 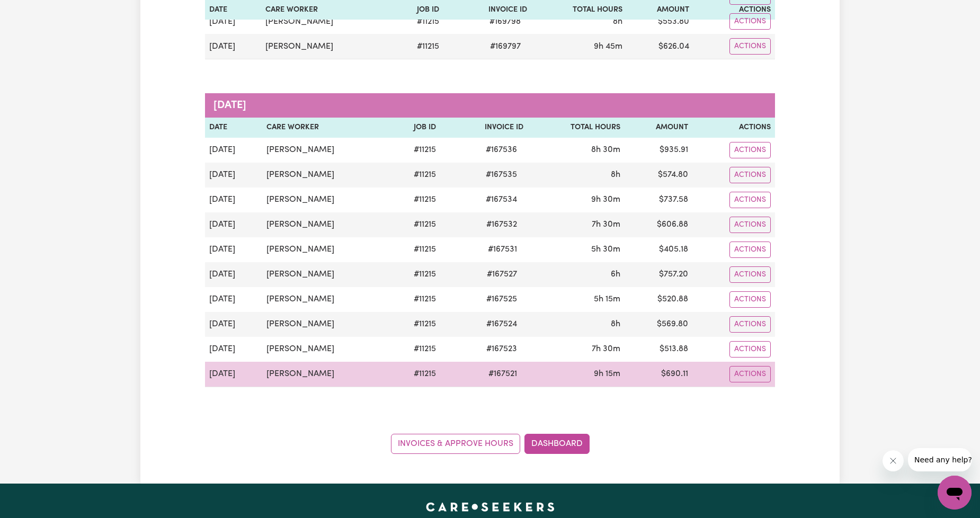 What do you see at coordinates (606, 200) in the screenshot?
I see `span: 9 hours 30 minutes` at bounding box center [606, 200].